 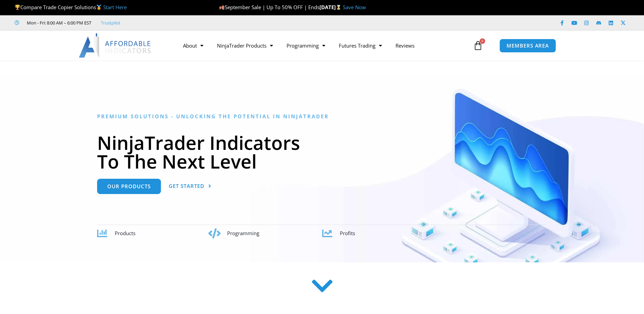 What do you see at coordinates (111, 23) in the screenshot?
I see `a: Trustpilot` at bounding box center [111, 23].